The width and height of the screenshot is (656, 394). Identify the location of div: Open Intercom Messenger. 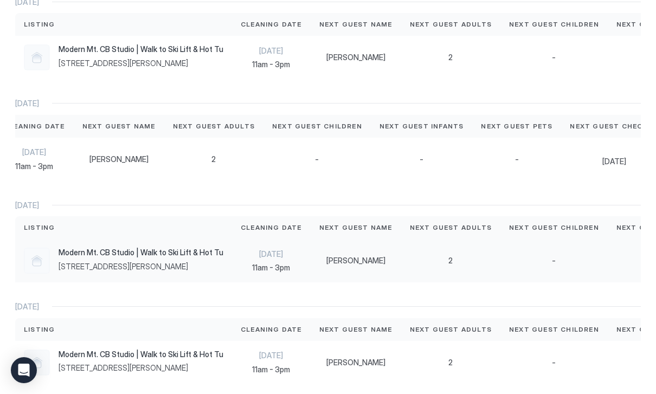
(24, 370).